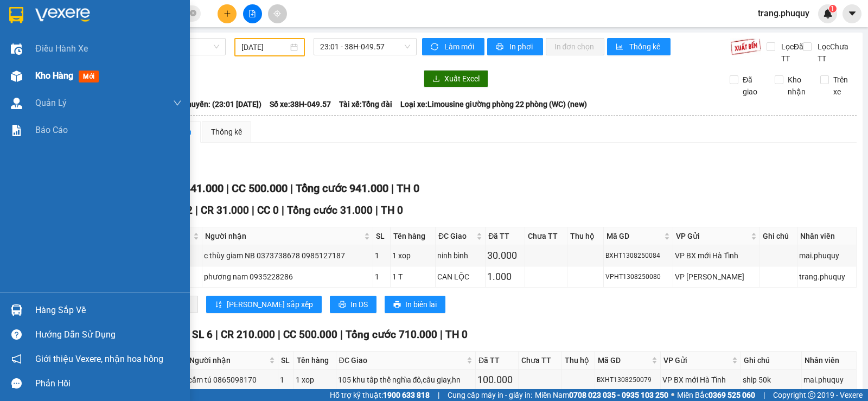 Image resolution: width=868 pixels, height=401 pixels. What do you see at coordinates (461, 79) in the screenshot?
I see `span: Xuất Excel` at bounding box center [461, 79].